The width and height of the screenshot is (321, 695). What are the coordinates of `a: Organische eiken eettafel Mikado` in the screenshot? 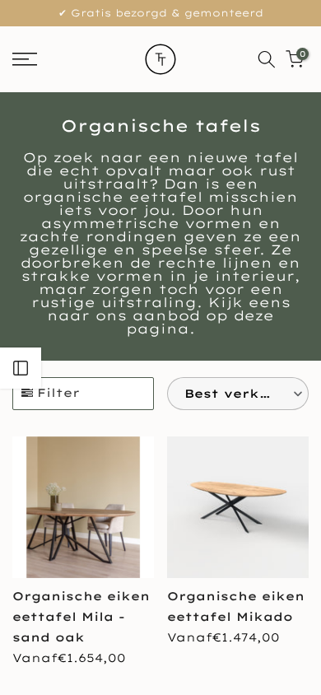 It's located at (235, 606).